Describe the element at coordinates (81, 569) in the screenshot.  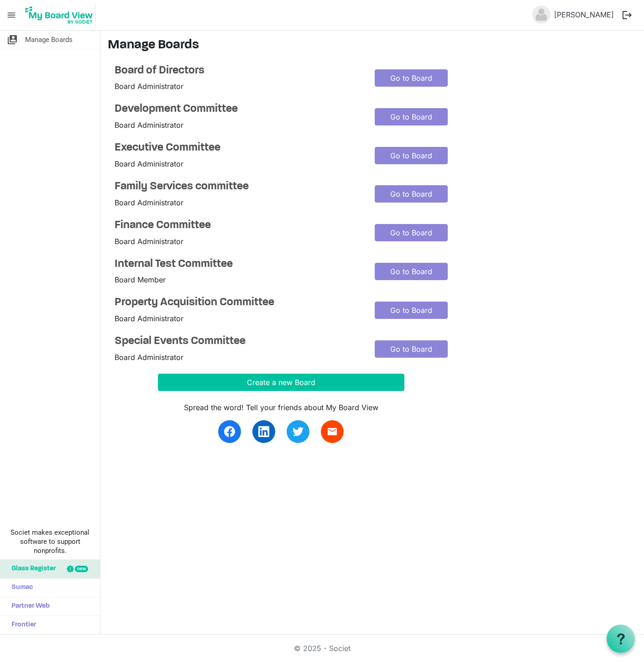
I see `div: new` at that location.